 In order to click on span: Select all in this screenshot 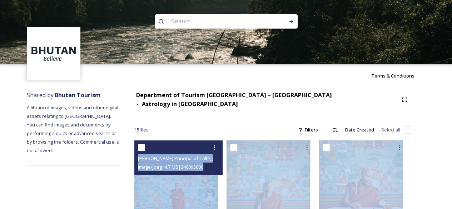, I will do `click(391, 130)`.